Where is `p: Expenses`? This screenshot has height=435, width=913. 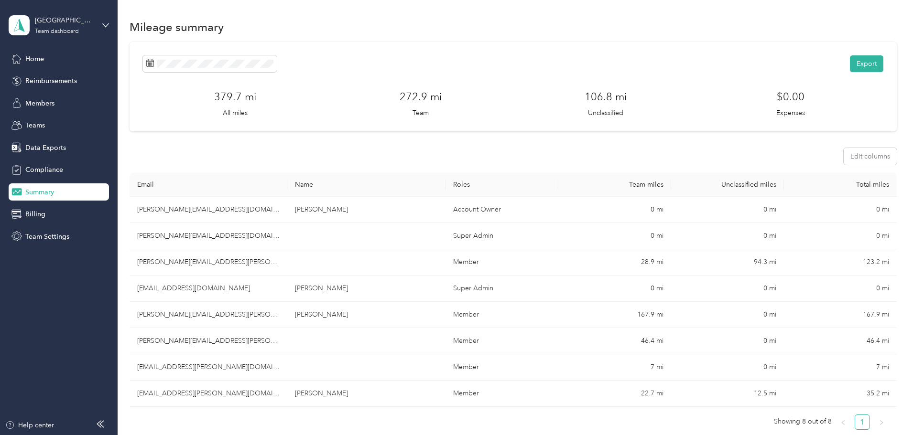 p: Expenses is located at coordinates (791, 113).